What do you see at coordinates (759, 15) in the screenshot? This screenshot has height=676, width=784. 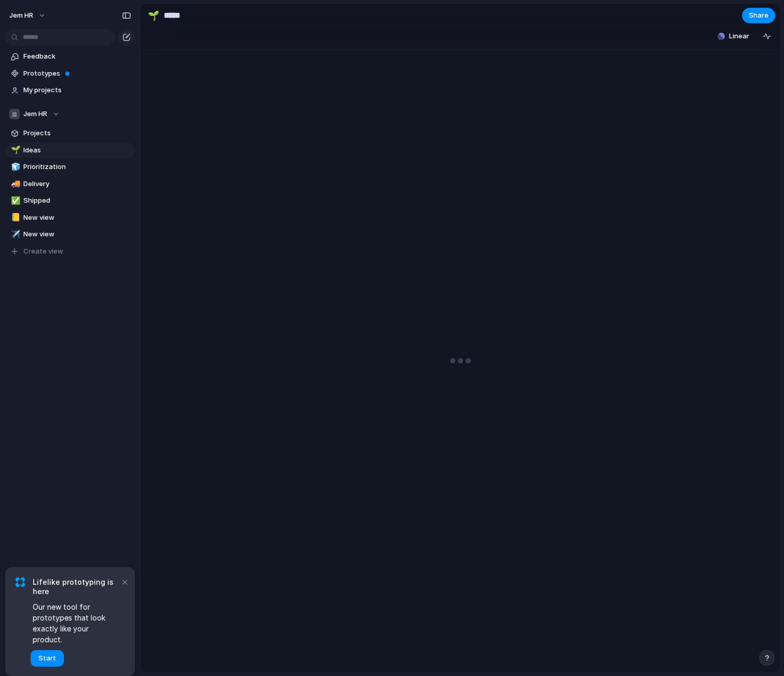 I see `button: Share` at bounding box center [759, 15].